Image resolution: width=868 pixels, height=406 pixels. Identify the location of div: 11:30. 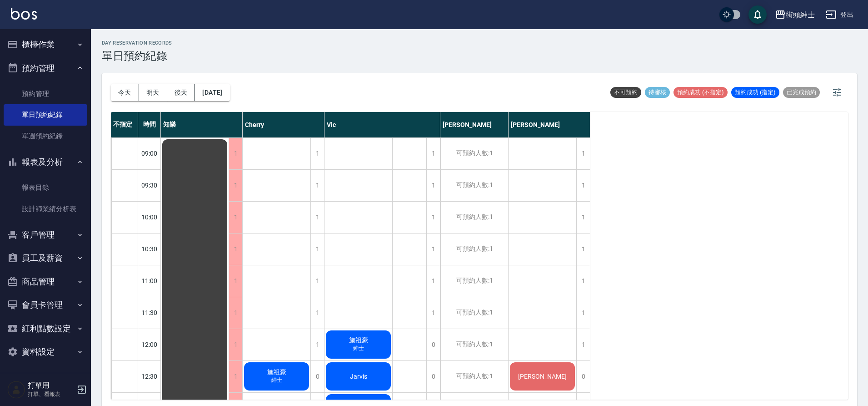
(149, 313).